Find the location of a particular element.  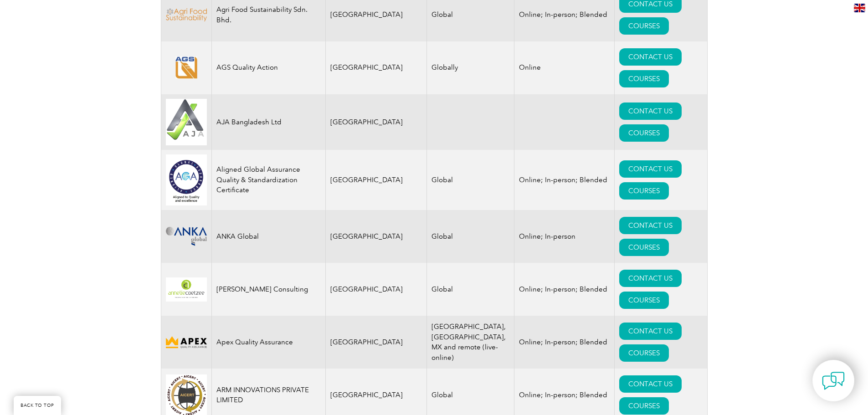

img: 4c453107-f848-ef11-a316-002248944286-logo.png is located at coordinates (186, 289).